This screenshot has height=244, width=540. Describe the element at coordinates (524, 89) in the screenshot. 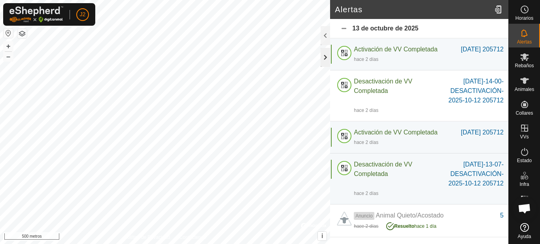

I see `font: Animales` at that location.